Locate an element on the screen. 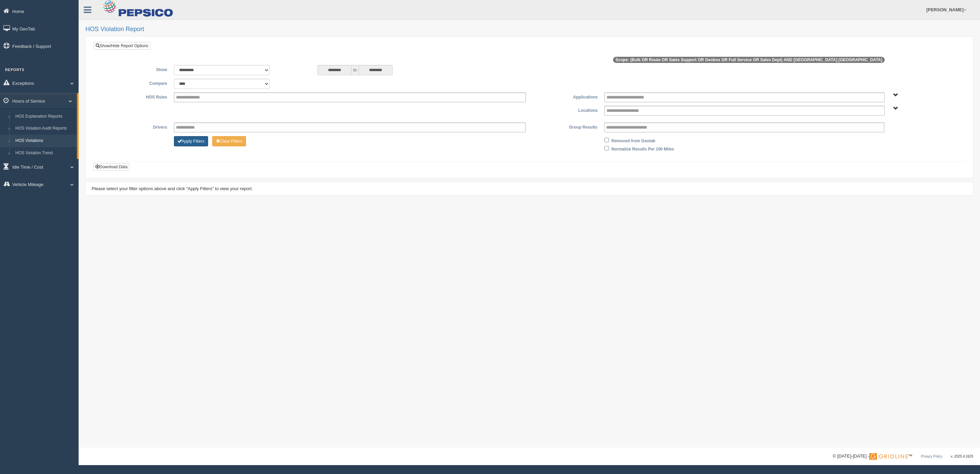 This screenshot has height=474, width=980. label: Show is located at coordinates (135, 69).